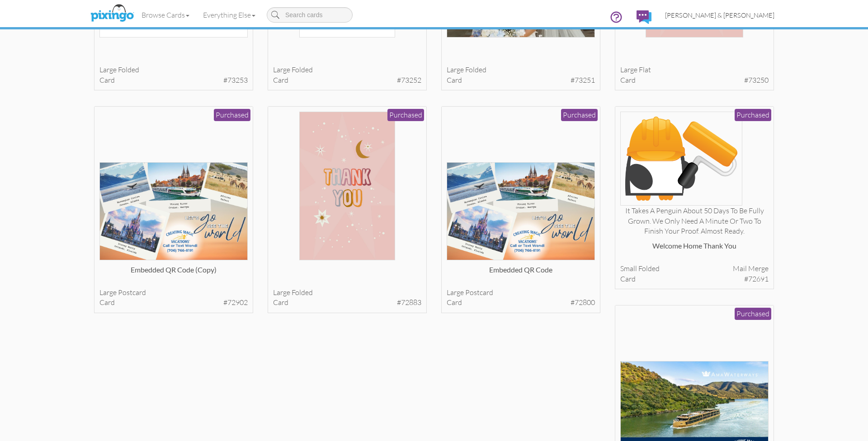 The image size is (868, 441). I want to click on img: penguin_roller.png, so click(682, 159).